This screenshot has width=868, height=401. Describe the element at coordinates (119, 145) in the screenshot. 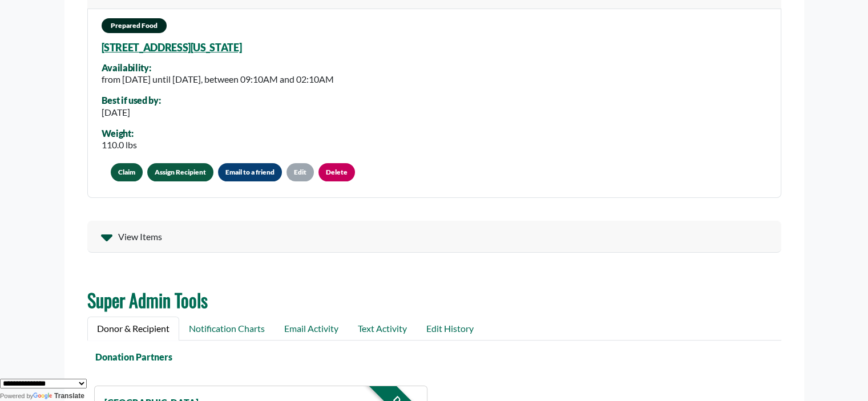

I see `div: 110.0 lbs` at that location.